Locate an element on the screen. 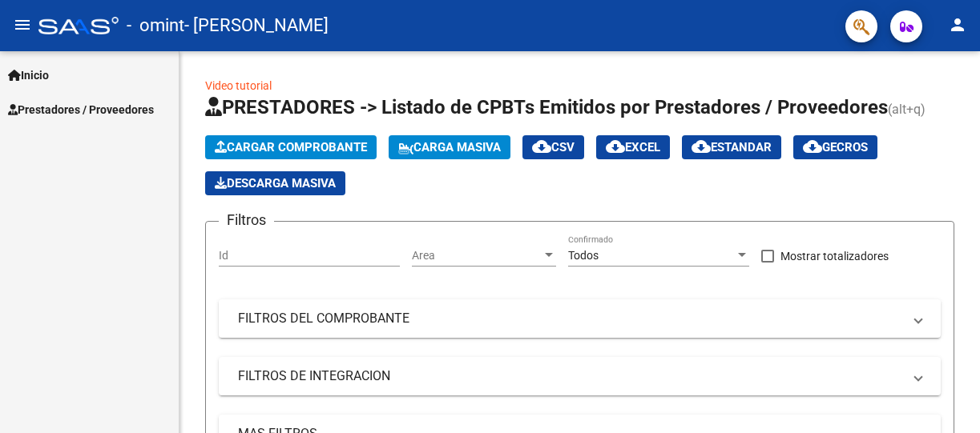 This screenshot has height=433, width=980. span: Prestadores / Proveedores is located at coordinates (81, 110).